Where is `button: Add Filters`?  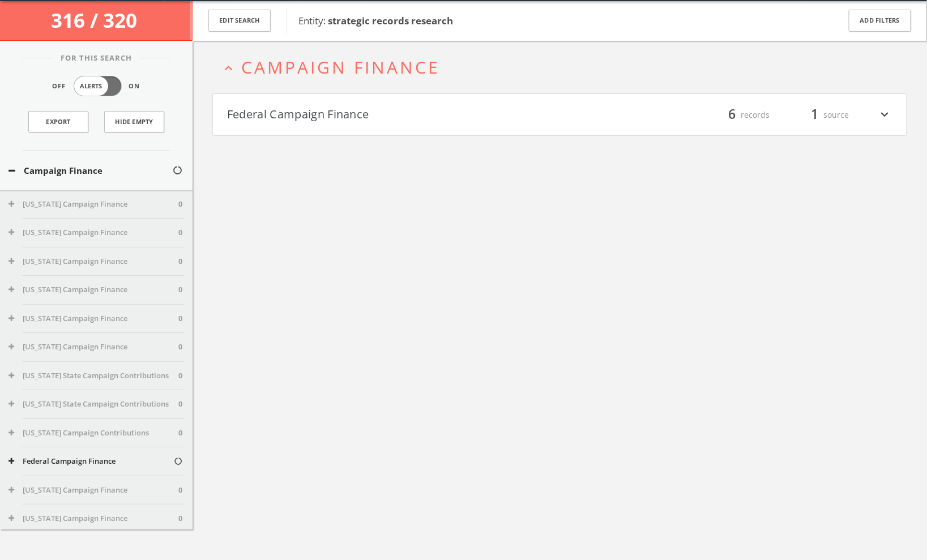
button: Add Filters is located at coordinates (880, 20).